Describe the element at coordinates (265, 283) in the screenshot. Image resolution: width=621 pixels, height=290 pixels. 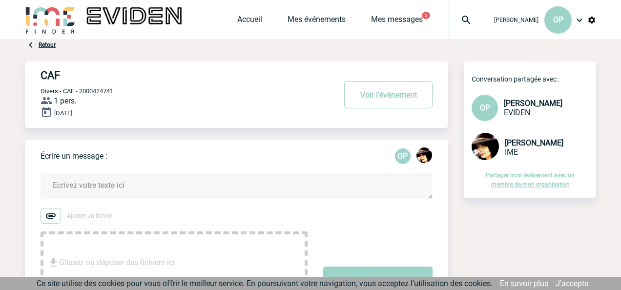
I see `span: Ce site utilise des cookies pour vous offrir le meilleur service. En poursuivant votre navigation...` at that location.